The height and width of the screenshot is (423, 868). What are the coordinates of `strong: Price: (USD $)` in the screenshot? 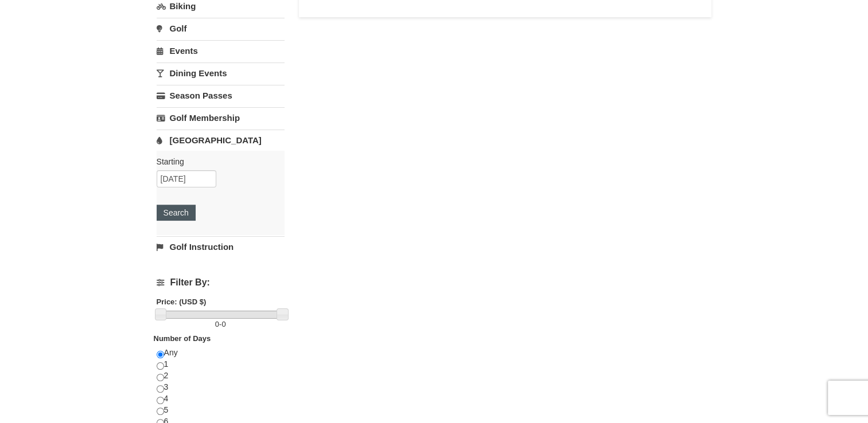 It's located at (181, 302).